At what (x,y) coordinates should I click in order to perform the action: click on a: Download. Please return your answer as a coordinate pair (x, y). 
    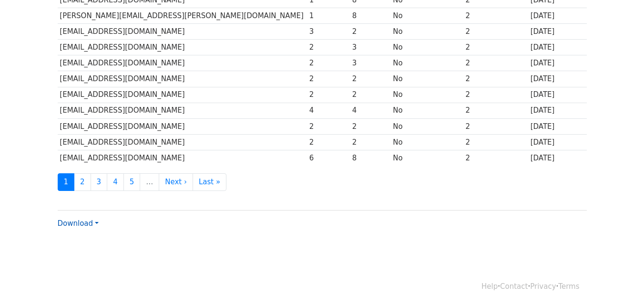
    Looking at the image, I should click on (78, 224).